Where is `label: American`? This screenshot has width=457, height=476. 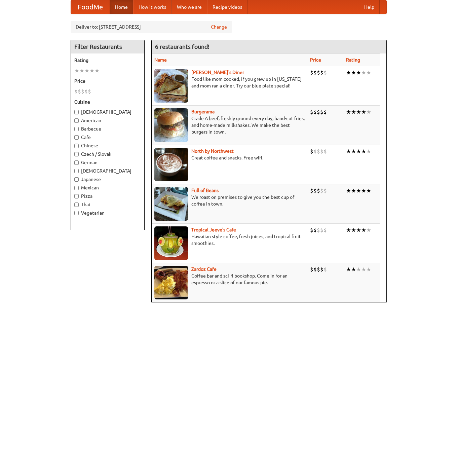 label: American is located at coordinates (108, 120).